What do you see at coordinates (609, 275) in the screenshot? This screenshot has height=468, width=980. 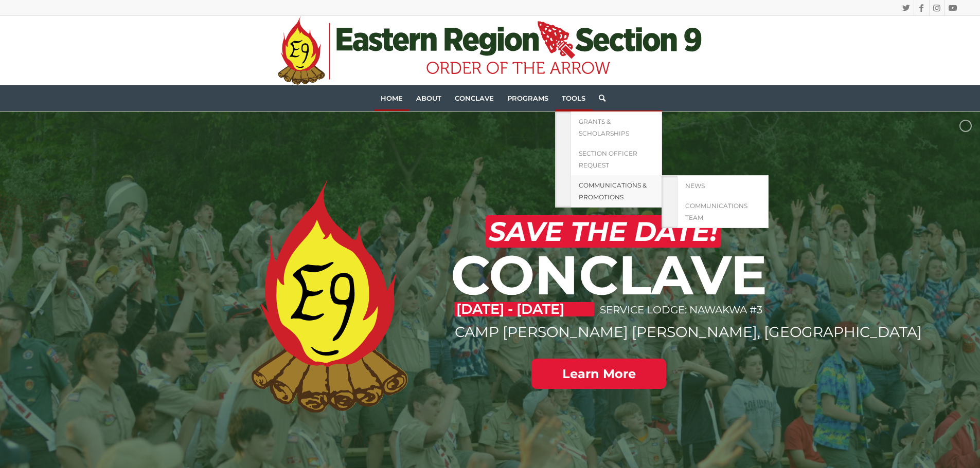 I see `h1: CONCLAVE` at bounding box center [609, 275].